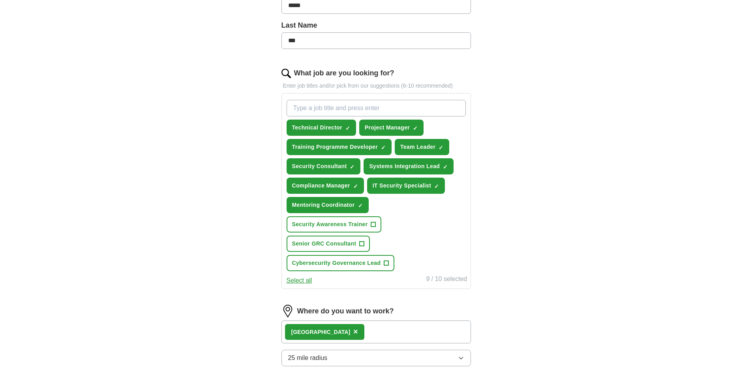  I want to click on img: location.png, so click(288, 311).